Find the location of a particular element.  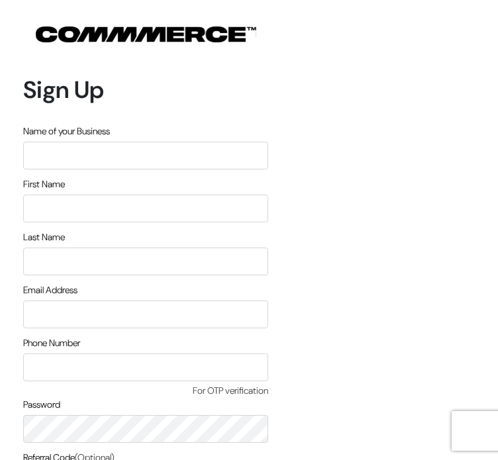

label: Name of your Business is located at coordinates (66, 131).